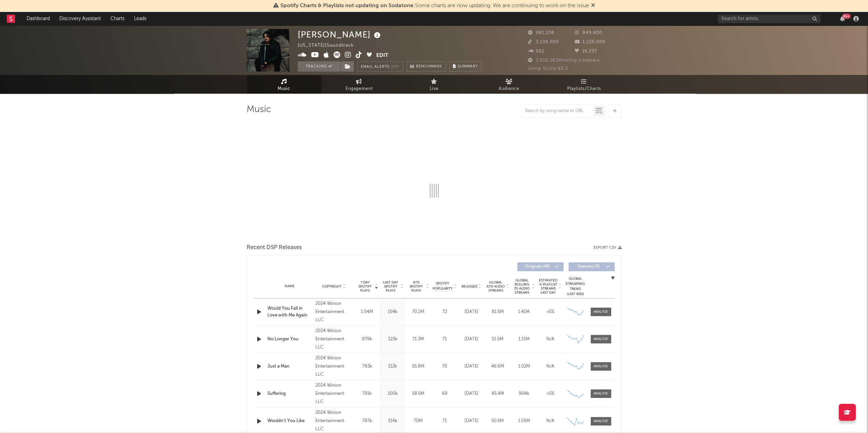  Describe the element at coordinates (586, 51) in the screenshot. I see `span: 16,237` at that location.